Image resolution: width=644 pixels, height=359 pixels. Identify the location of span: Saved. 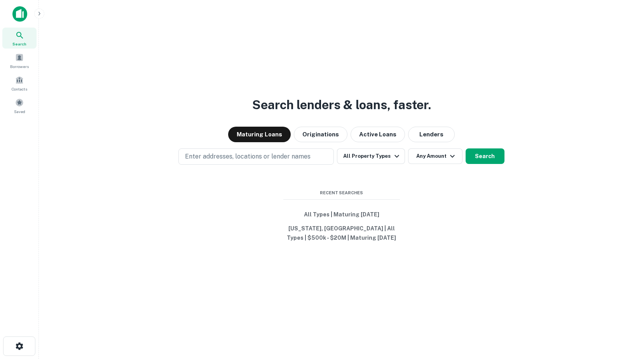
(20, 112).